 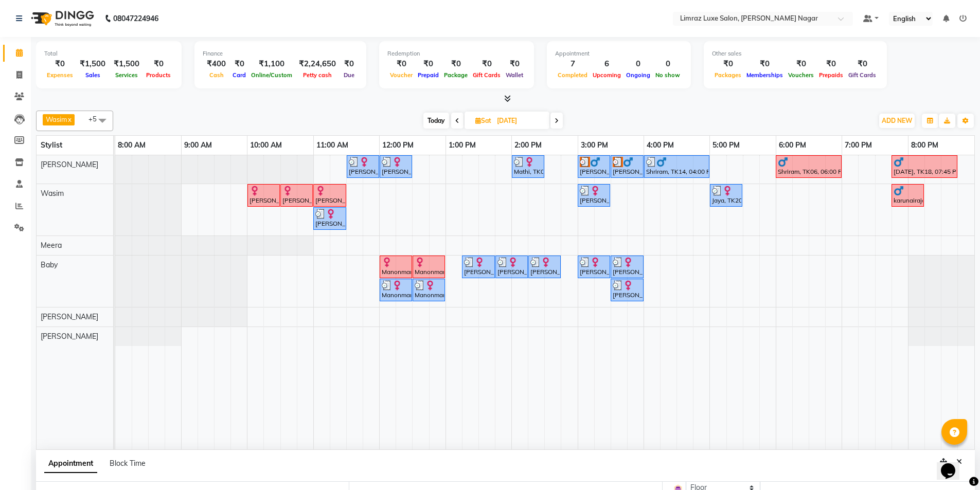 What do you see at coordinates (726, 145) in the screenshot?
I see `a: 5:00 PM` at bounding box center [726, 145].